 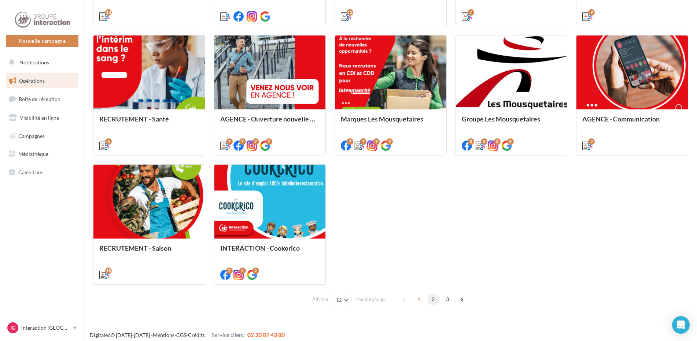 What do you see at coordinates (270, 252) in the screenshot?
I see `div: INTERACTION - Cookorico` at bounding box center [270, 252].